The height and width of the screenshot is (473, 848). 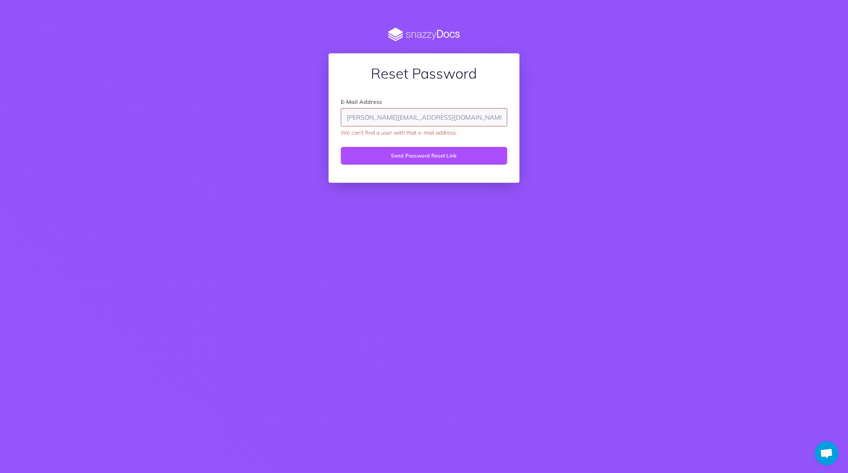 What do you see at coordinates (424, 74) in the screenshot?
I see `h1: Reset Password` at bounding box center [424, 74].